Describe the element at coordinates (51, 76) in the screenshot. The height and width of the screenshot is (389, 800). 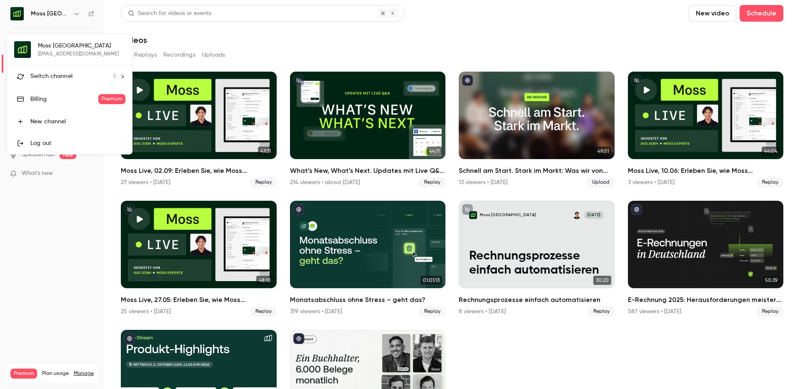
I see `span: Switch channel` at that location.